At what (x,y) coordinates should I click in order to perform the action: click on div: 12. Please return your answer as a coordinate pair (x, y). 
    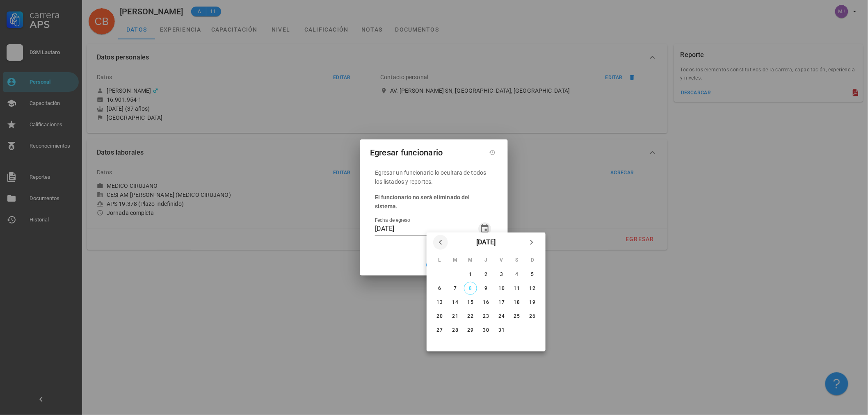
    Looking at the image, I should click on (532, 288).